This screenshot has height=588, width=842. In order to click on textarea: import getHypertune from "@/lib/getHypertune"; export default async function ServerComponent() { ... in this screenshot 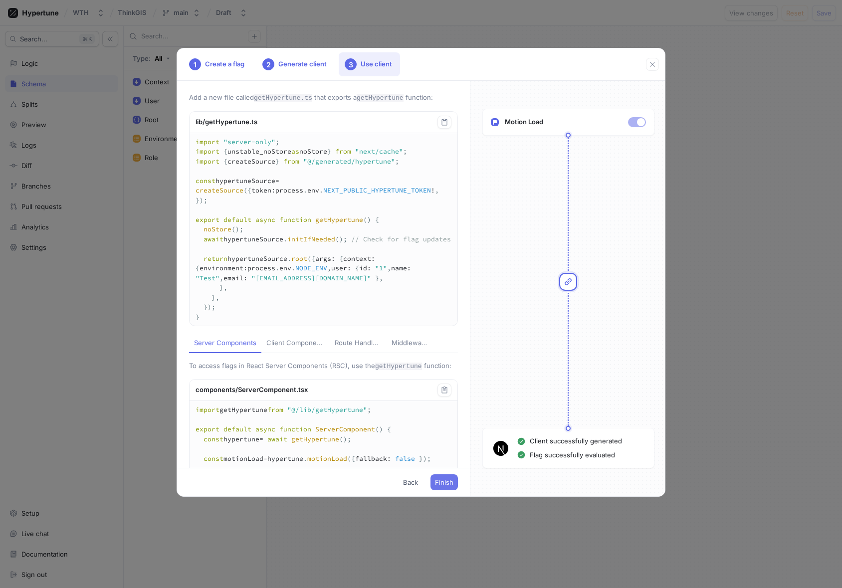, I will do `click(323, 449)`.